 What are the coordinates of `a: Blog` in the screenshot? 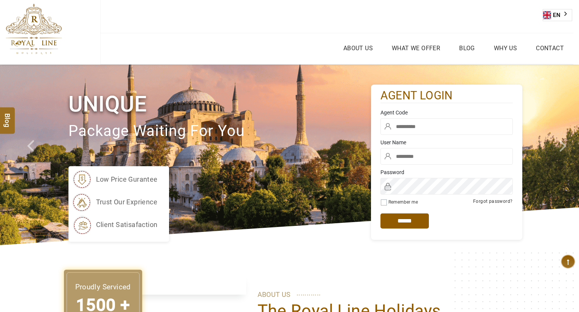 It's located at (467, 48).